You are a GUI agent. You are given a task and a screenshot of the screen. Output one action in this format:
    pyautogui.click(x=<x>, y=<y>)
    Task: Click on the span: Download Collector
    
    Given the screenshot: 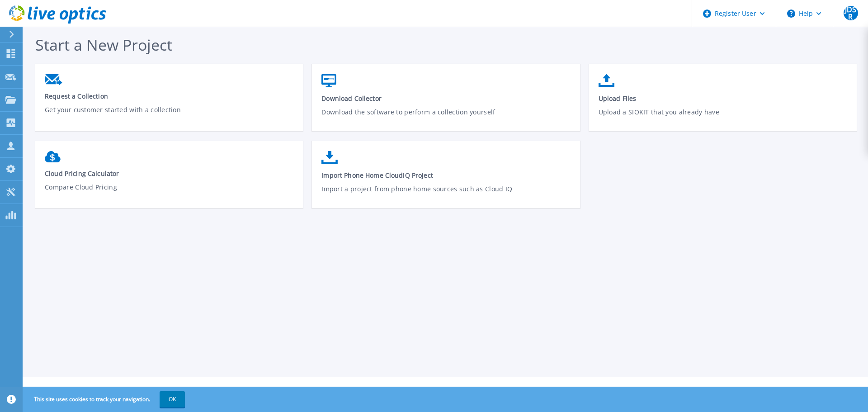 What is the action you would take?
    pyautogui.click(x=446, y=98)
    